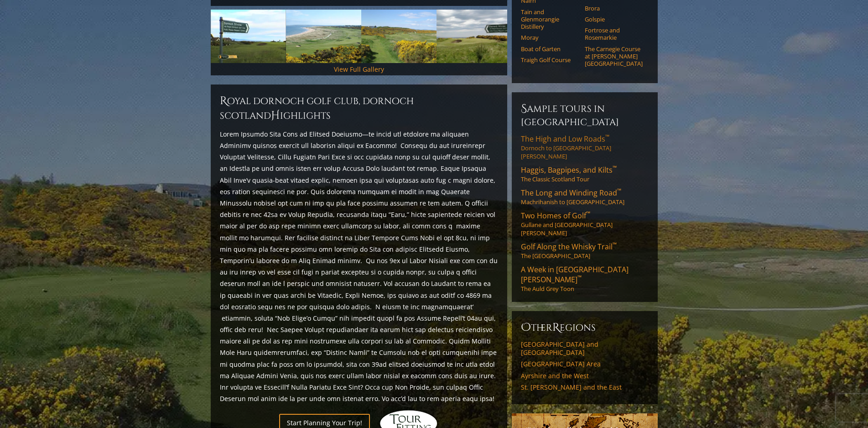  I want to click on a: Fortrose and Rosemarkie, so click(614, 34).